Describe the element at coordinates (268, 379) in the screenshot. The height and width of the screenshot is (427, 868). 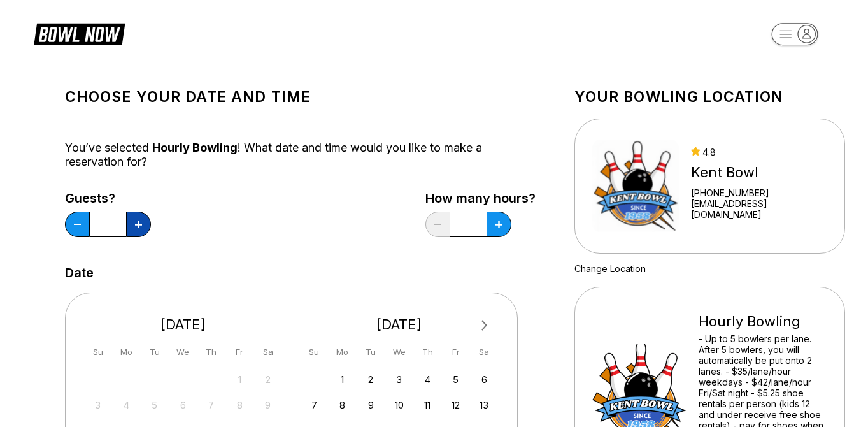
I see `div: Not available Saturday, August 2nd, 2025` at that location.